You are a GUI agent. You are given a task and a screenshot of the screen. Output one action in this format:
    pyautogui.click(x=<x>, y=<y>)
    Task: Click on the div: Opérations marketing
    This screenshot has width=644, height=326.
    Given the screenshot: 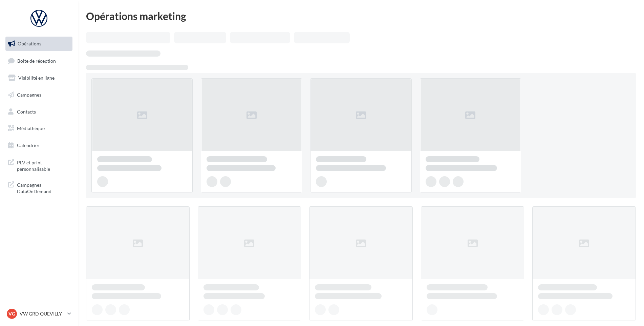 What is the action you would take?
    pyautogui.click(x=361, y=16)
    